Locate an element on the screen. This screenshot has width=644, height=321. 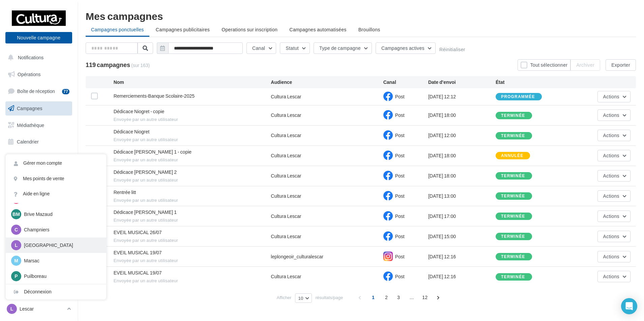
a: L Lescar is located at coordinates (39, 309).